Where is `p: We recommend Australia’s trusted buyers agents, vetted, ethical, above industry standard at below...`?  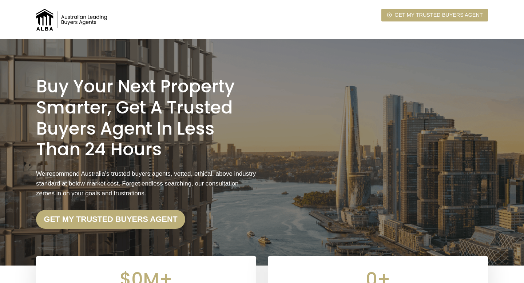
p: We recommend Australia’s trusted buyers agents, vetted, ethical, above industry standard at below... is located at coordinates (146, 184).